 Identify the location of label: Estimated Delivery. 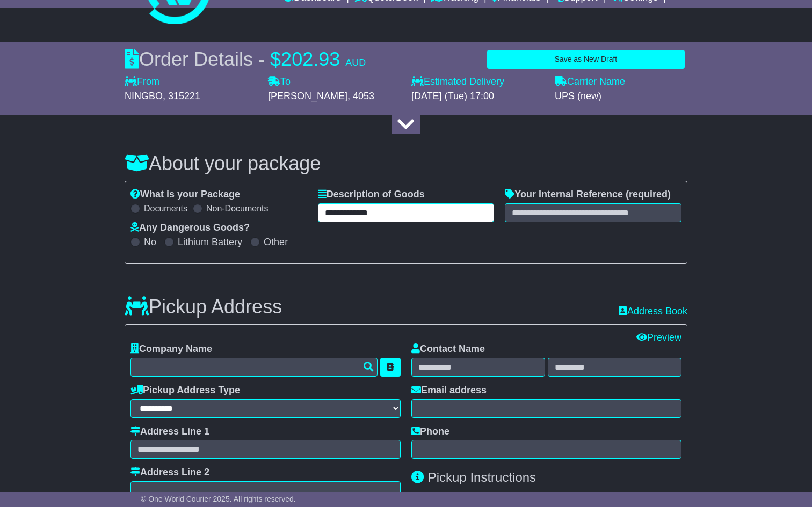
(477, 82).